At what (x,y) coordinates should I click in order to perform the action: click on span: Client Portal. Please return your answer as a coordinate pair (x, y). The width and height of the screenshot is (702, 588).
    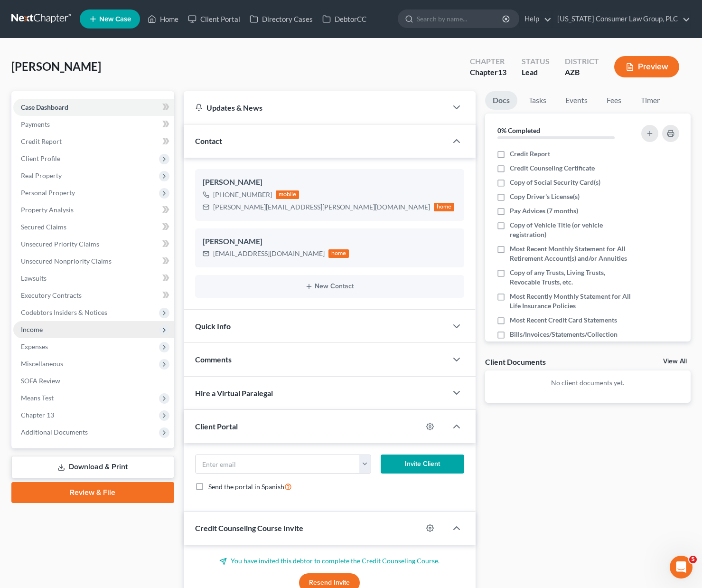
    Looking at the image, I should click on (217, 426).